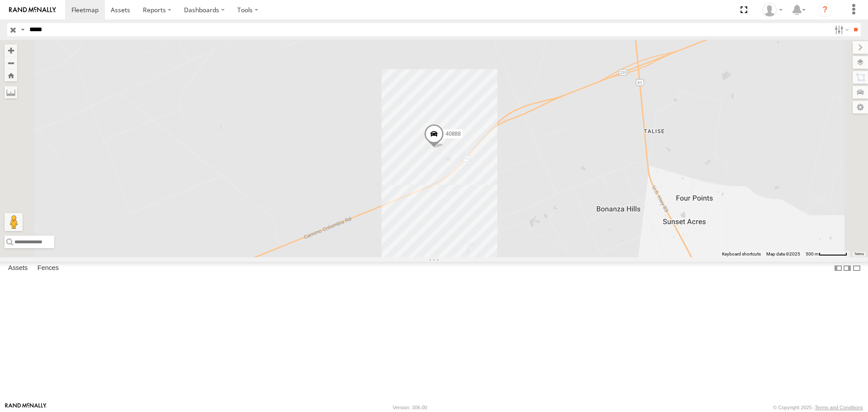 Image resolution: width=868 pixels, height=412 pixels. What do you see at coordinates (818, 407) in the screenshot?
I see `div: © Copyright 2025 -` at bounding box center [818, 407].